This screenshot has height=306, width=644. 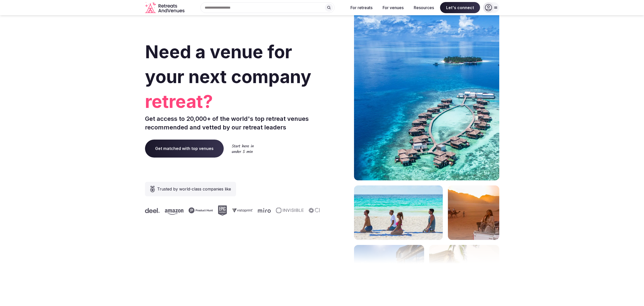 What do you see at coordinates (233, 123) in the screenshot?
I see `p: Get access to 20,000+ of the world's top retreat venues recommended and vetted by our retreat lea...` at bounding box center [233, 123].